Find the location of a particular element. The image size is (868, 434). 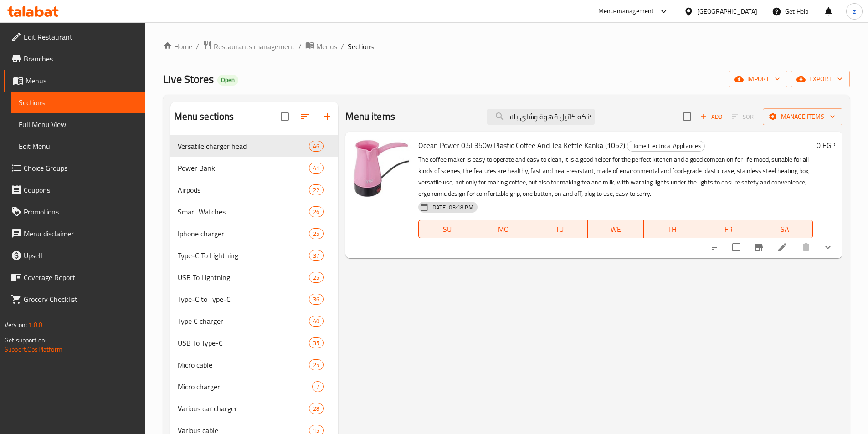

button: SU is located at coordinates (446, 229).